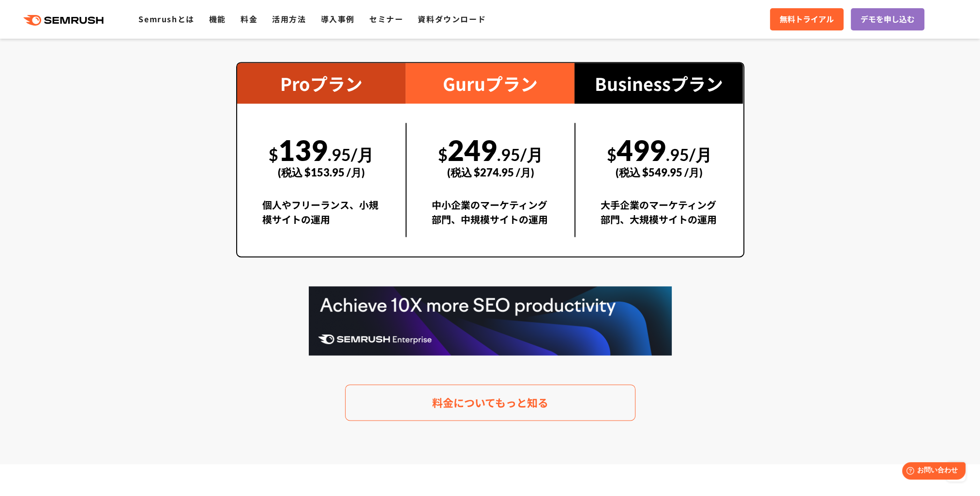  I want to click on div: (税込 $549.95 /月), so click(659, 173).